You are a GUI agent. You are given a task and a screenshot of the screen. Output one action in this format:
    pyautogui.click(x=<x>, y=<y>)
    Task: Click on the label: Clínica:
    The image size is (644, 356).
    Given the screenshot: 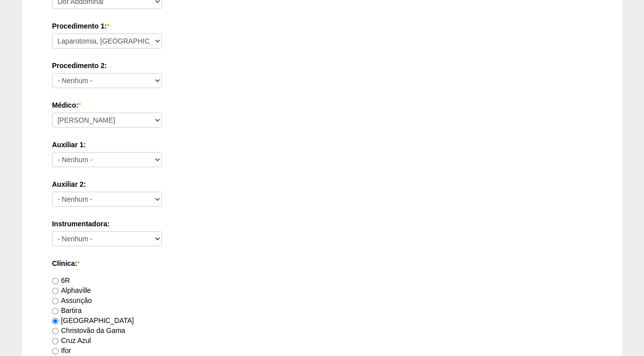 What is the action you would take?
    pyautogui.click(x=322, y=264)
    